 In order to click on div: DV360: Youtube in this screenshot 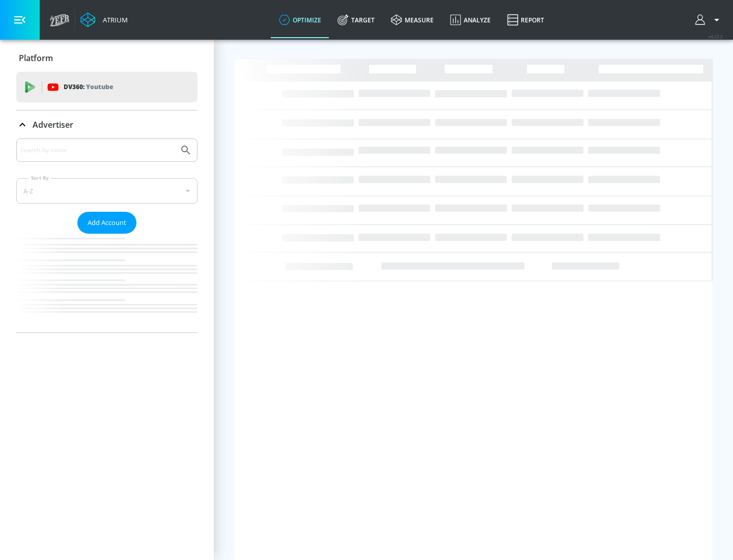, I will do `click(106, 87)`.